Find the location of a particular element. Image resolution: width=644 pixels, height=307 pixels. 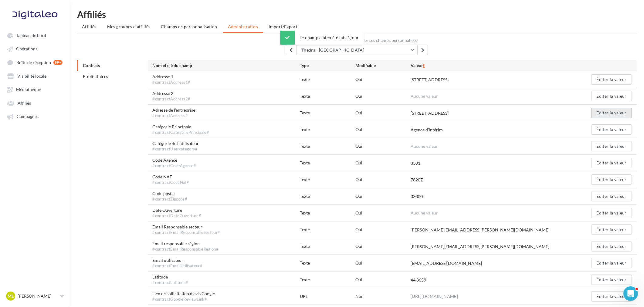

span: Opérations is located at coordinates (27, 49).